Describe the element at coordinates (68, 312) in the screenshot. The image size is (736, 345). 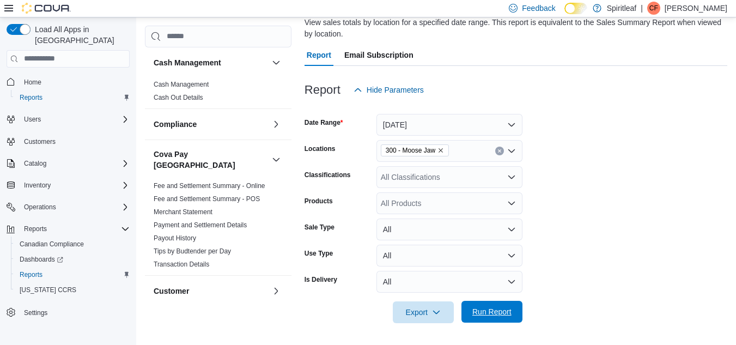
I see `button: Settings` at that location.